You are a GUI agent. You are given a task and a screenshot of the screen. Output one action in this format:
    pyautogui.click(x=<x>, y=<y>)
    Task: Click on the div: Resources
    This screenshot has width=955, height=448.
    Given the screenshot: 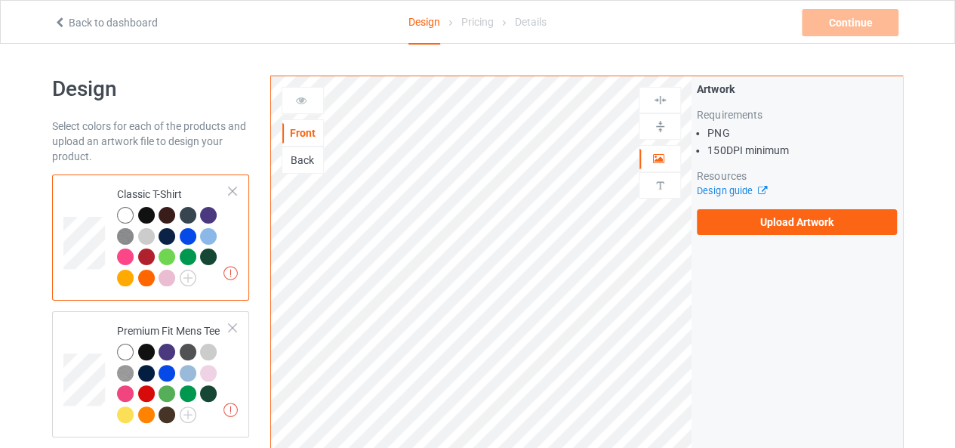 What is the action you would take?
    pyautogui.click(x=796, y=176)
    